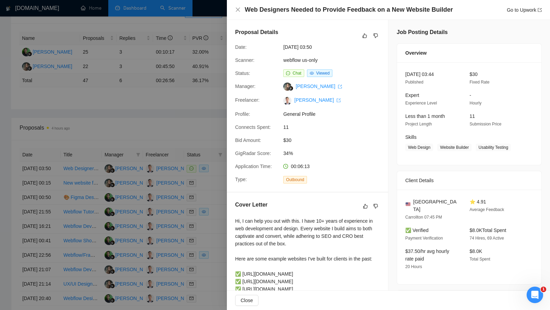 This screenshot has height=310, width=550. I want to click on span: Usability Testing, so click(493, 147).